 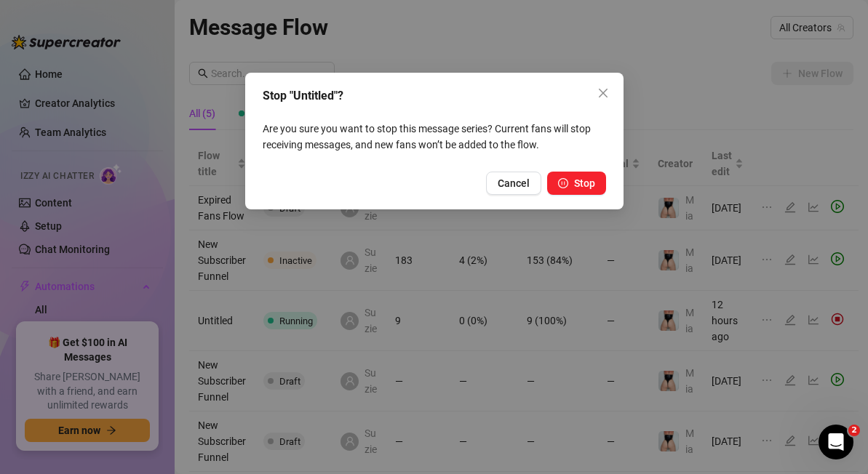 I want to click on div: Stop "Untitled"?, so click(x=434, y=96).